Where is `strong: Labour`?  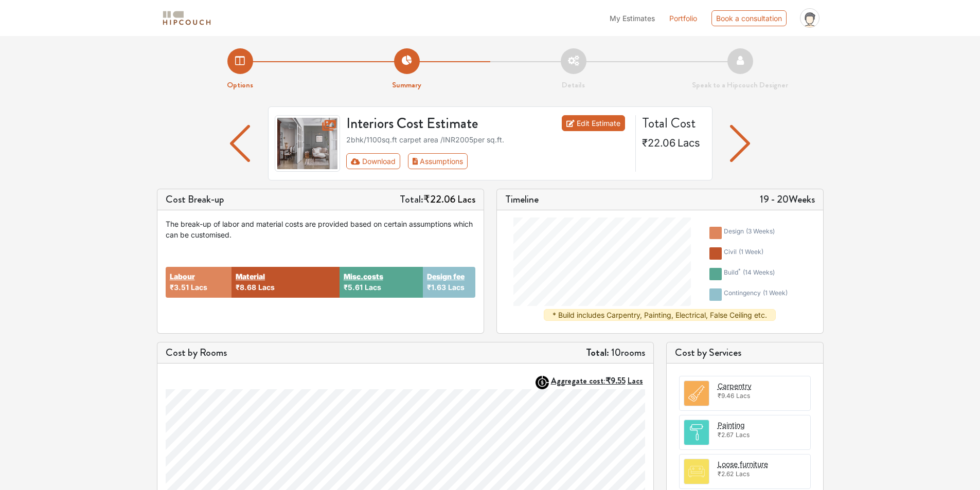 strong: Labour is located at coordinates (182, 276).